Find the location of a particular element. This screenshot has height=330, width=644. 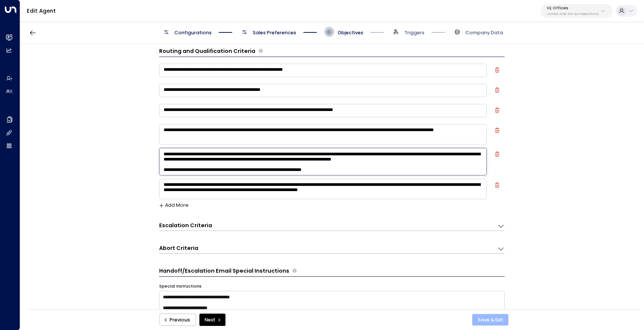

h3: Handoff/Escalation Email Special Instructions is located at coordinates (224, 271).